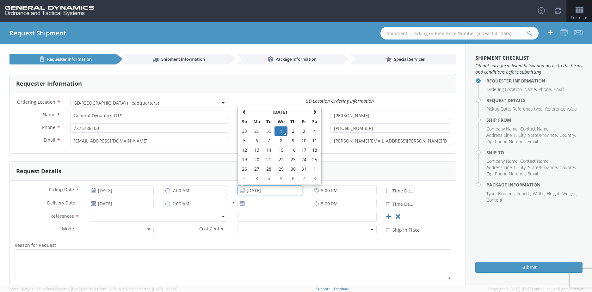  What do you see at coordinates (340, 101) in the screenshot?
I see `i: GD Location Ordering Information` at bounding box center [340, 101].